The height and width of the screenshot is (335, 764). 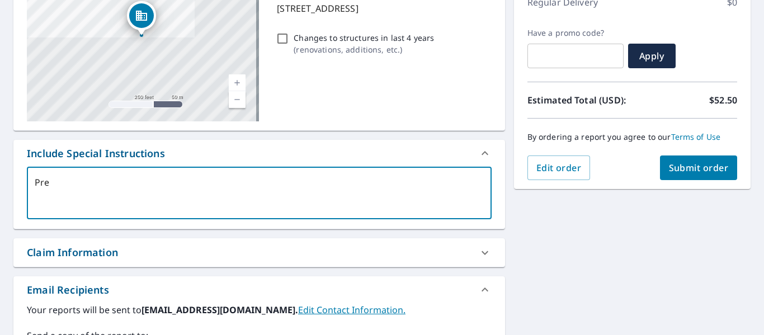 What do you see at coordinates (576, 33) in the screenshot?
I see `label: Have a promo code?` at bounding box center [576, 33].